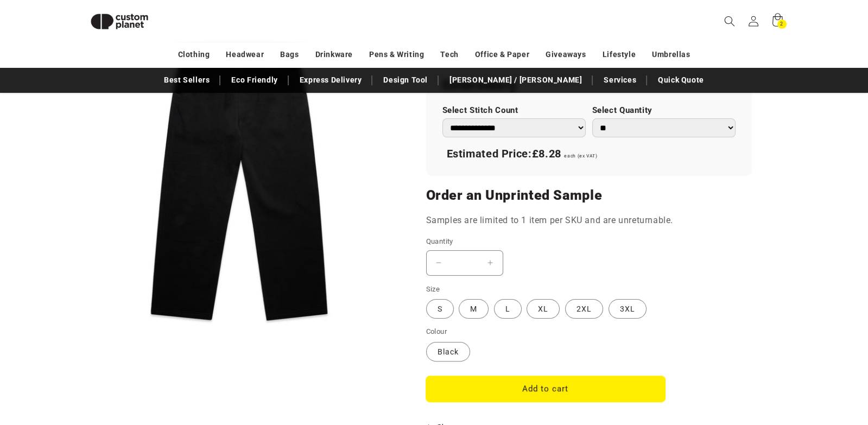 This screenshot has height=425, width=868. What do you see at coordinates (589, 221) in the screenshot?
I see `p: Samples are limited to 1 item per SKU and are unreturnable.` at bounding box center [589, 221].